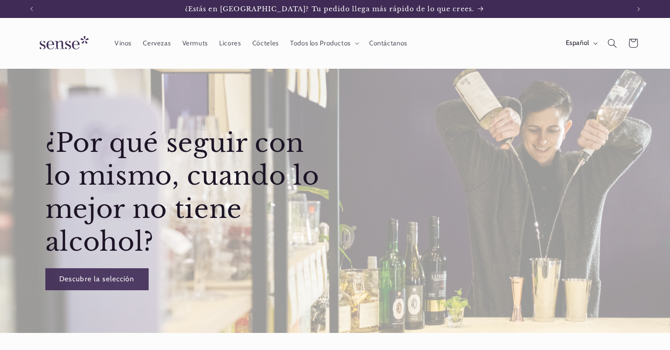 The image size is (670, 350). Describe the element at coordinates (230, 43) in the screenshot. I see `a: Licores` at that location.